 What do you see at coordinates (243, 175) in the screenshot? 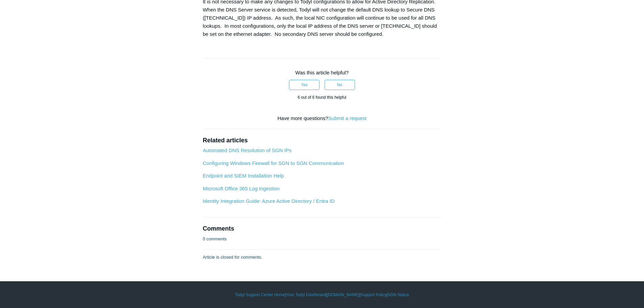
I see `a: Endpoint and SIEM Installation Help` at bounding box center [243, 175].